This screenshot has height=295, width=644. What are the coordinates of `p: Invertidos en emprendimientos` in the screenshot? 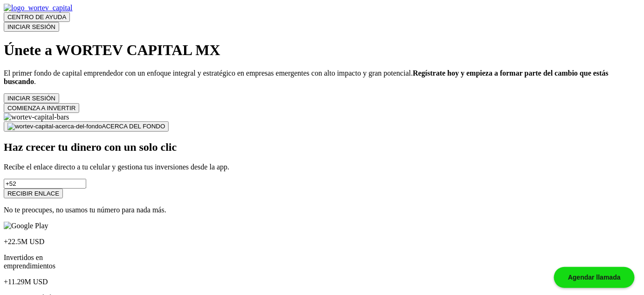 It's located at (322, 262).